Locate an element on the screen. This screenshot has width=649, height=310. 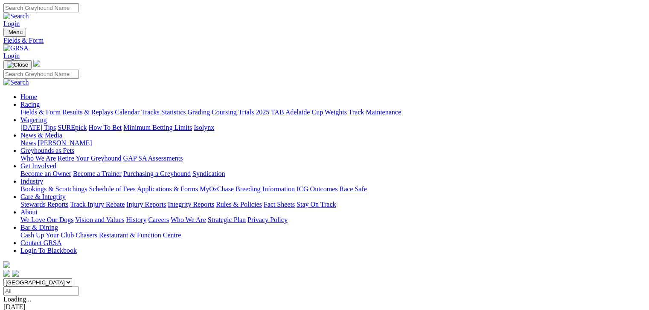
a: Vision and Values is located at coordinates (99, 219).